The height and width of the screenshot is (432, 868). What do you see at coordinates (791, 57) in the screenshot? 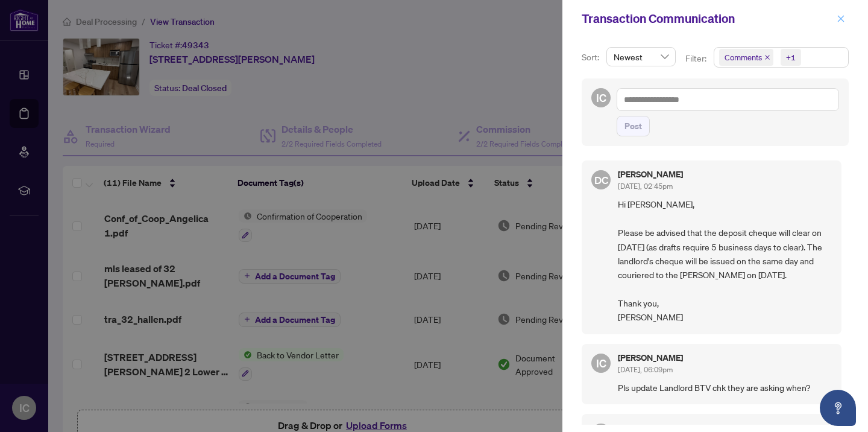
I see `div: +1` at bounding box center [791, 57].